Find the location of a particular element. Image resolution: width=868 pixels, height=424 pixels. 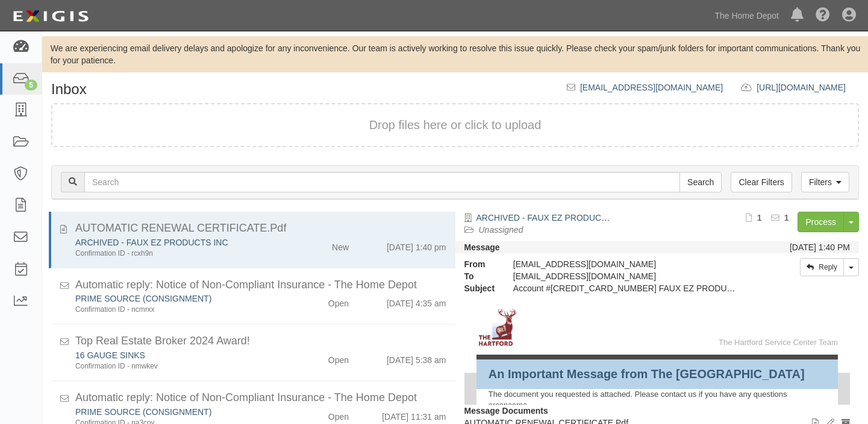

a: Clear Filters is located at coordinates (761, 182).